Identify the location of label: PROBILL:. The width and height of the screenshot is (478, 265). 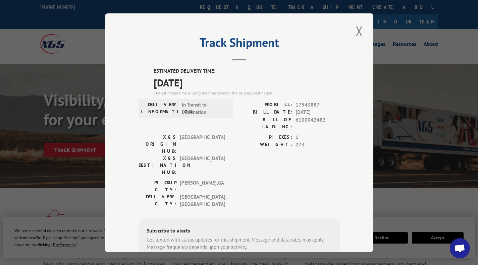
(265, 105).